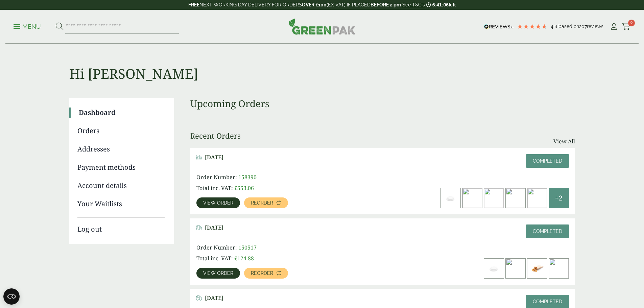 The width and height of the screenshot is (644, 308). I want to click on strong: FREE, so click(194, 5).